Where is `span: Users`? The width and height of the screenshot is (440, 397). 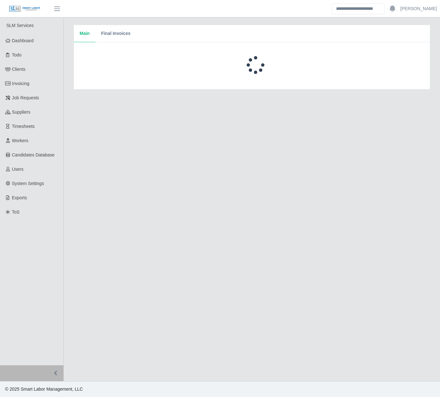 span: Users is located at coordinates (18, 169).